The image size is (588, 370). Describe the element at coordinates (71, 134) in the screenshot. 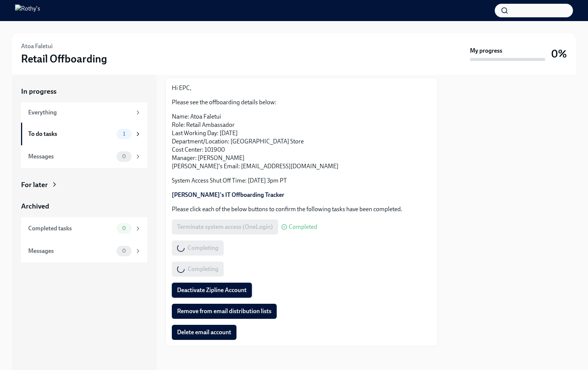

I see `div: To do tasks` at that location.